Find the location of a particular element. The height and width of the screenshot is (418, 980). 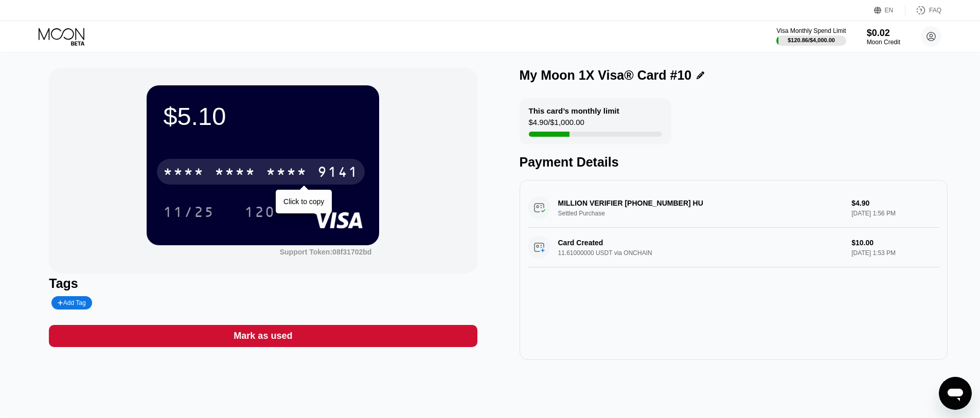

div: $5.10 is located at coordinates (263, 117).